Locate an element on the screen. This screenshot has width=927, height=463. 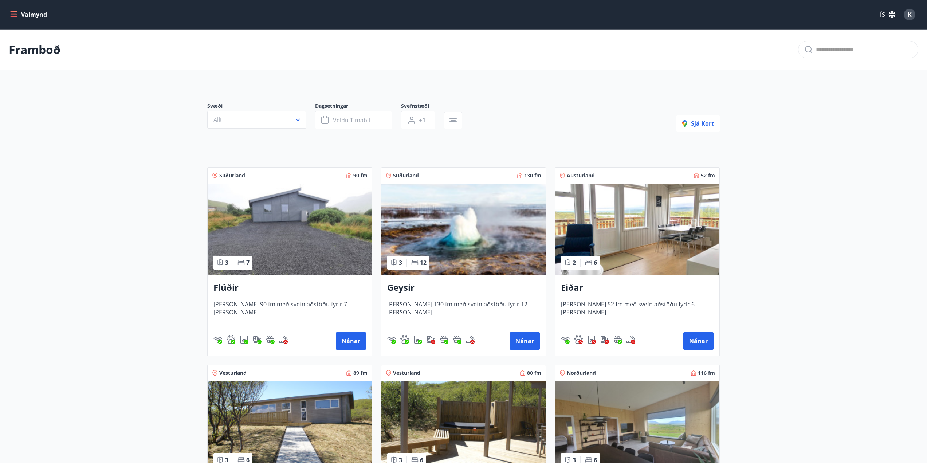
button: Veldu tímabil is located at coordinates (354, 120).